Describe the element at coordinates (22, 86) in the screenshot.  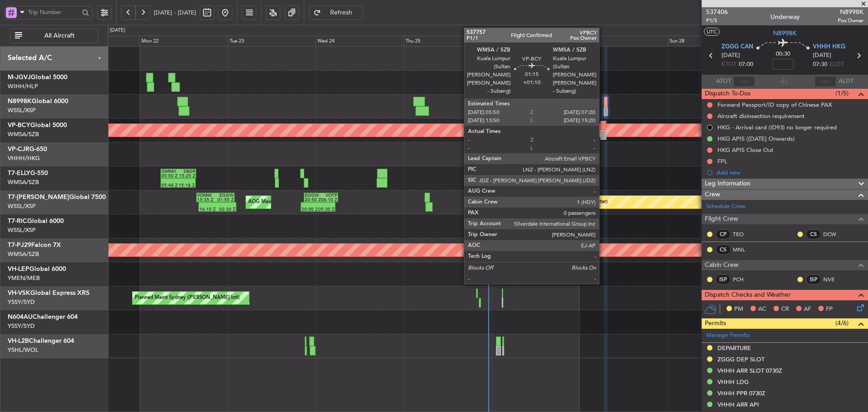
I see `a: WIHH/HLP` at that location.